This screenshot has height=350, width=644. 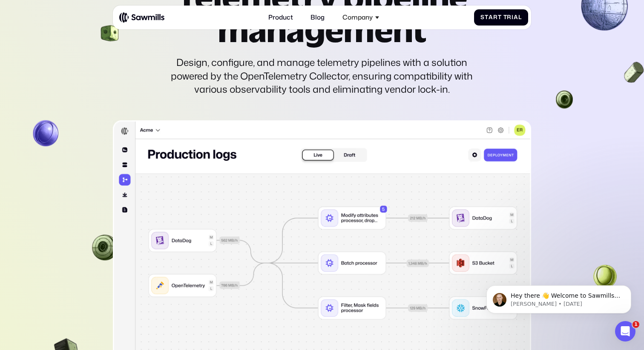 I want to click on span: 1, so click(x=636, y=324).